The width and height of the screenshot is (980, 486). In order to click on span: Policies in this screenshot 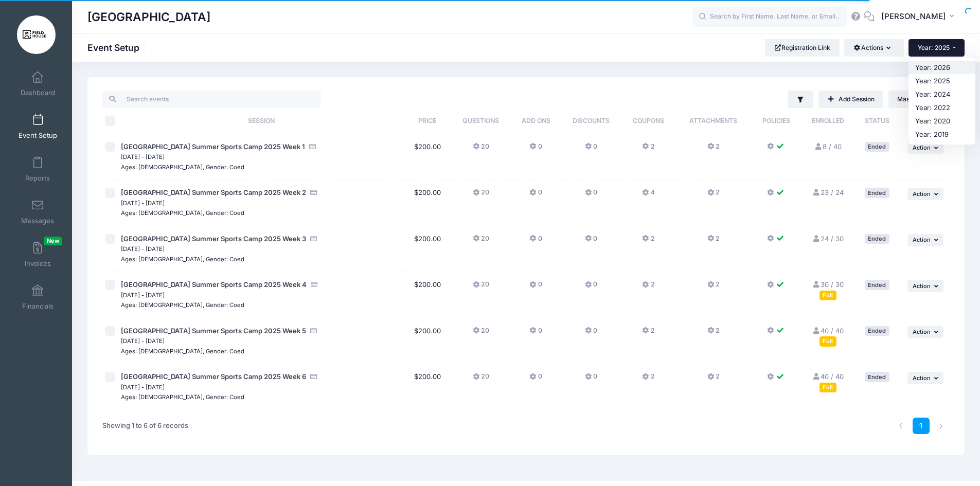, I will do `click(776, 121)`.